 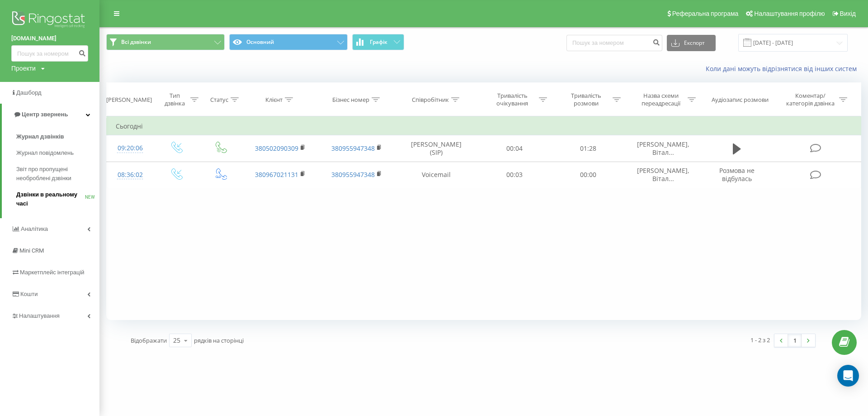 I want to click on td: 00:00, so click(x=588, y=175).